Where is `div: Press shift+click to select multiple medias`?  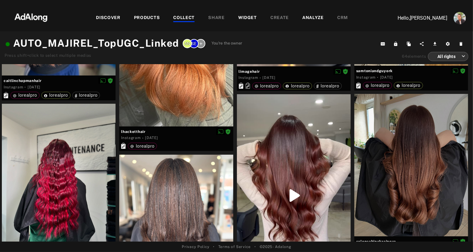
div: Press shift+click to select multiple medias is located at coordinates (124, 56).